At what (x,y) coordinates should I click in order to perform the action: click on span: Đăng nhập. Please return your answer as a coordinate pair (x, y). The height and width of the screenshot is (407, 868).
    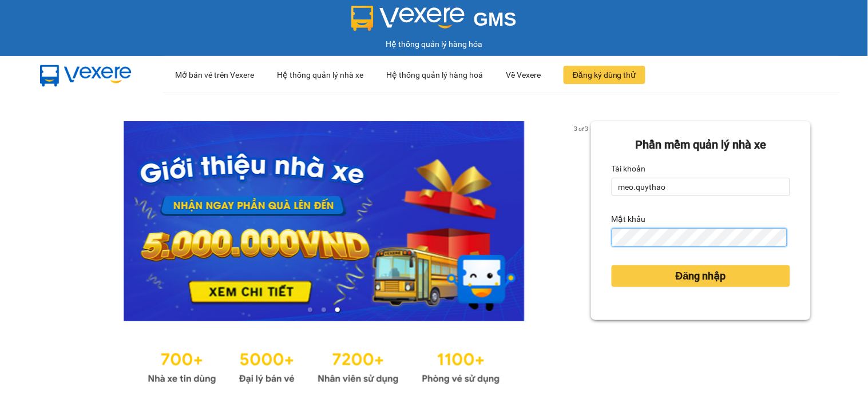
    Looking at the image, I should click on (701, 276).